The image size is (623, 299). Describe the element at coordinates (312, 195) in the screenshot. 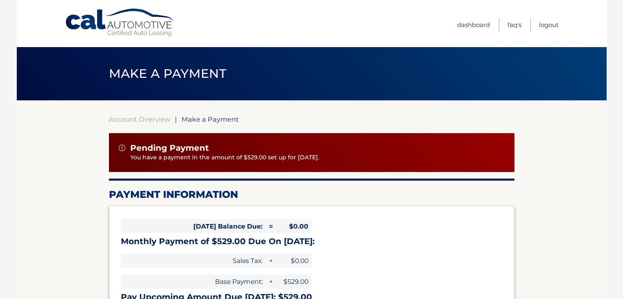

I see `h2: Payment Information` at that location.